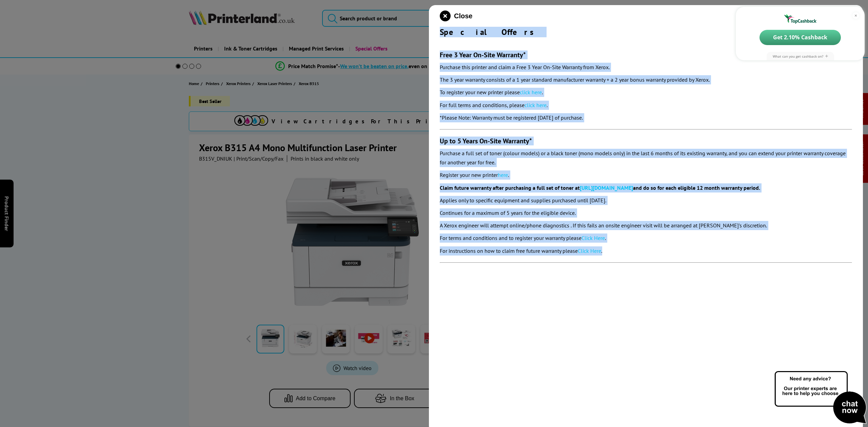 This screenshot has height=427, width=868. Describe the element at coordinates (646, 80) in the screenshot. I see `p: The 3 year warranty consists of a 1 year standard manufacturer warranty + a 2 year bonus warranty...` at that location.